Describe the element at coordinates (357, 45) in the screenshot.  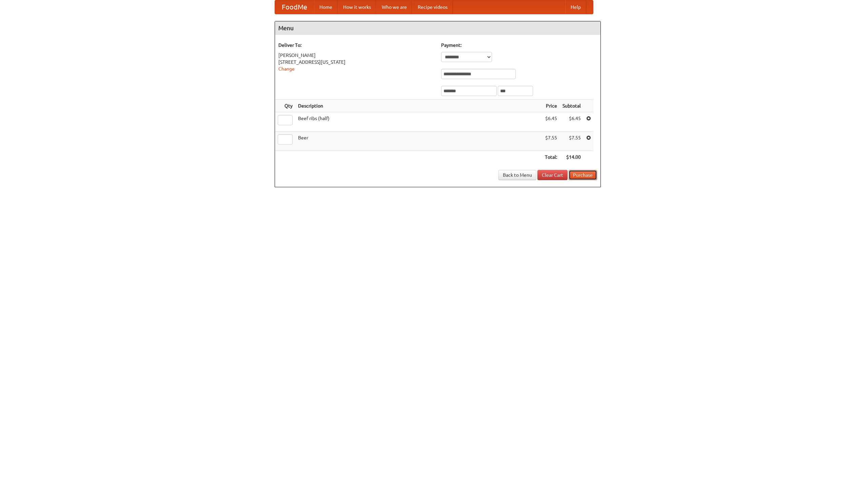
I see `h5: Deliver To:` at that location.